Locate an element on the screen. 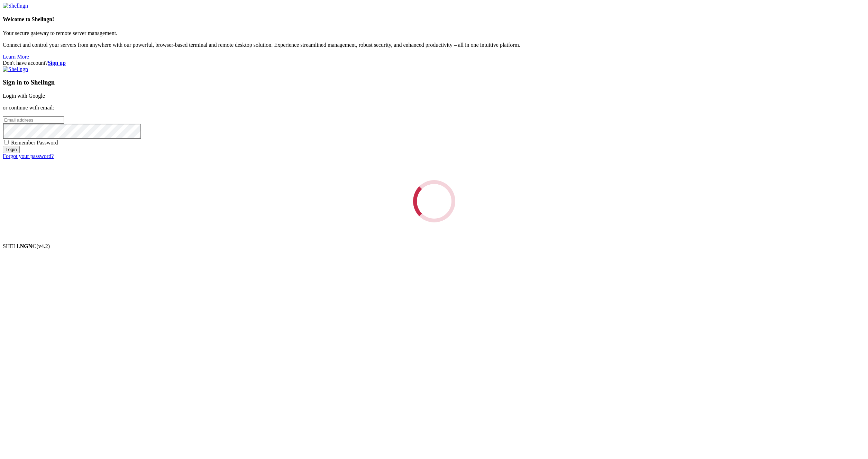 This screenshot has height=459, width=868. input: Remember Password is located at coordinates (6, 142).